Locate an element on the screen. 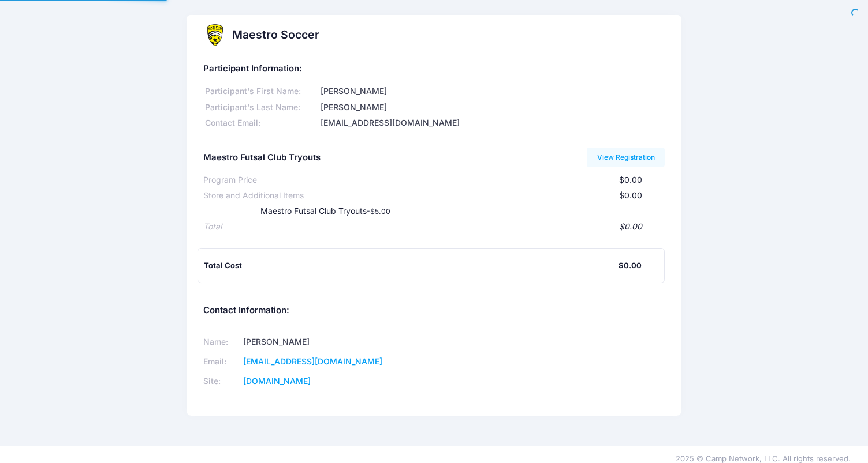 This screenshot has width=868, height=463. td: Site: is located at coordinates (221, 382).